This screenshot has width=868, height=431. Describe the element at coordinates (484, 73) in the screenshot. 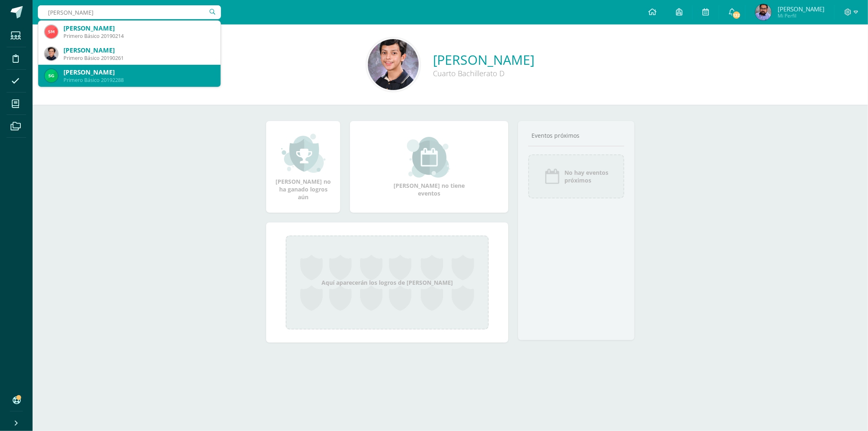

I see `div: Cuarto Bachillerato D` at that location.